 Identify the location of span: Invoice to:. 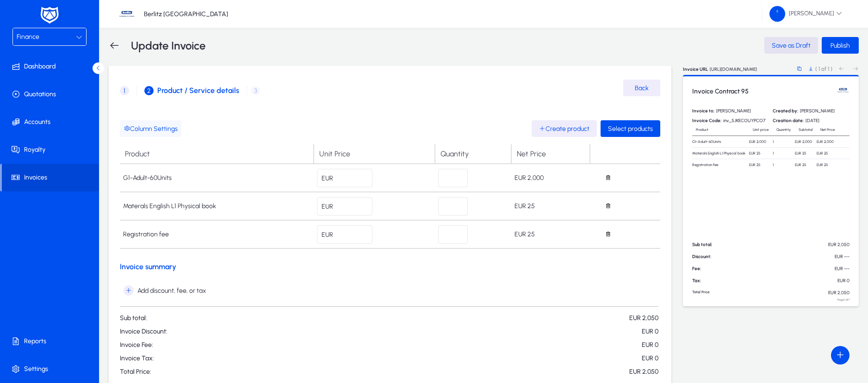
(703, 110).